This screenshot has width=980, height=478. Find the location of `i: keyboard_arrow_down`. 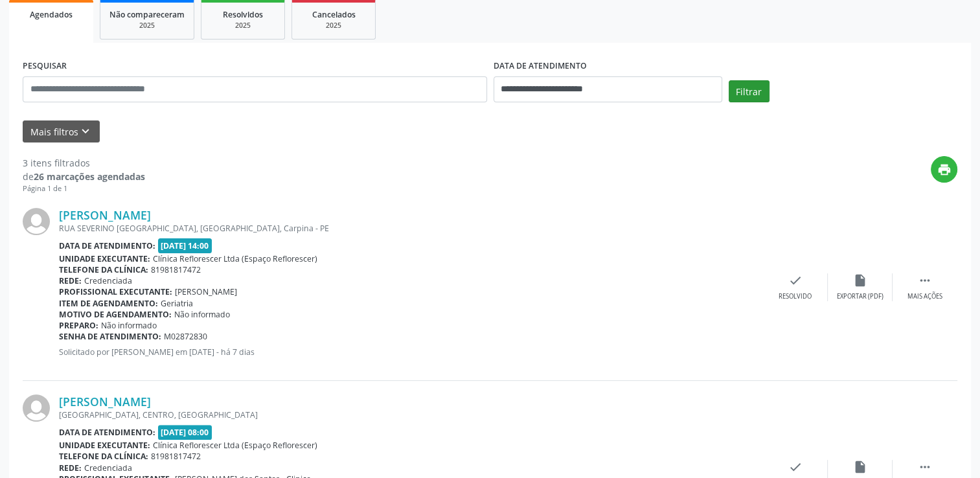

i: keyboard_arrow_down is located at coordinates (86, 132).